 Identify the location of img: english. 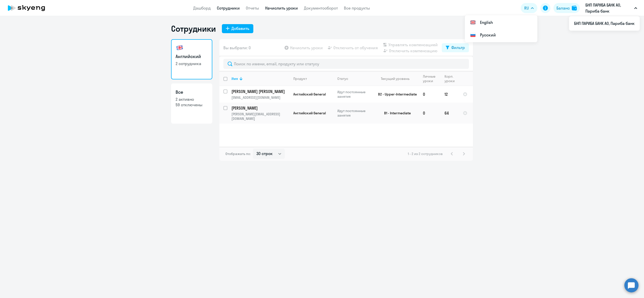
(179, 48).